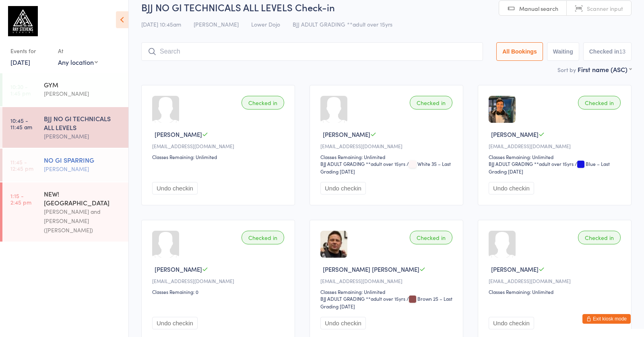 The image size is (644, 337). What do you see at coordinates (219, 292) in the screenshot?
I see `div: Classes Remaining: 0` at bounding box center [219, 292].